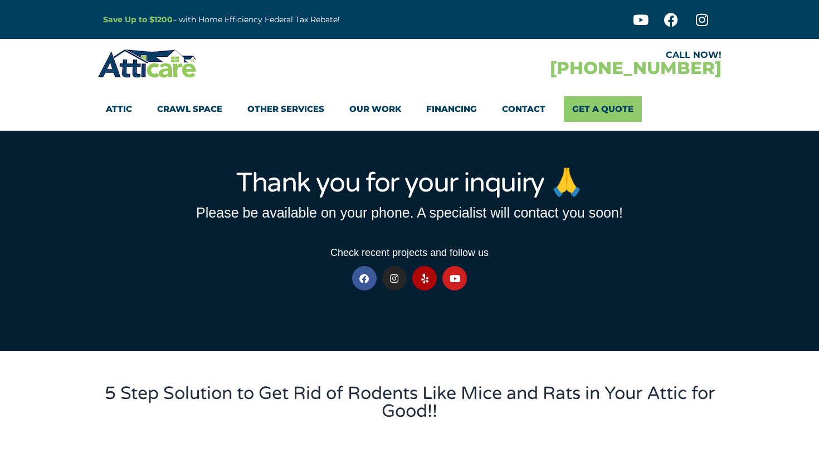 The height and width of the screenshot is (463, 819). What do you see at coordinates (409, 183) in the screenshot?
I see `h1: Thank you for your inquiry 🙏` at bounding box center [409, 183].